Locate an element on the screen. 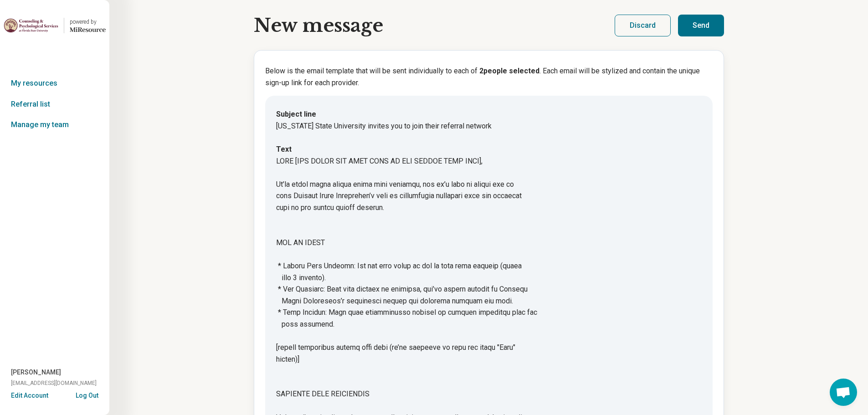 Image resolution: width=868 pixels, height=415 pixels. div: Open chat is located at coordinates (843, 392).